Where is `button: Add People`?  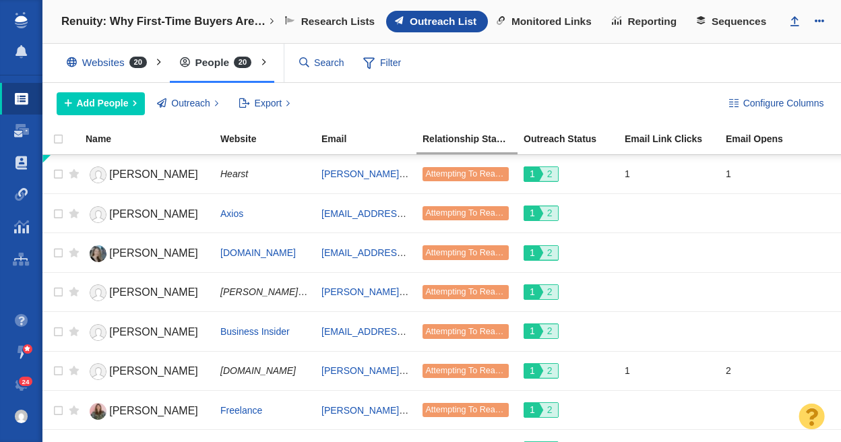
button: Add People is located at coordinates (100, 104).